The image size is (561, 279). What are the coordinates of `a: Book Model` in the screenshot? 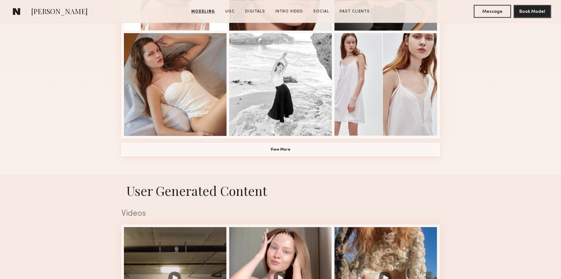 It's located at (532, 11).